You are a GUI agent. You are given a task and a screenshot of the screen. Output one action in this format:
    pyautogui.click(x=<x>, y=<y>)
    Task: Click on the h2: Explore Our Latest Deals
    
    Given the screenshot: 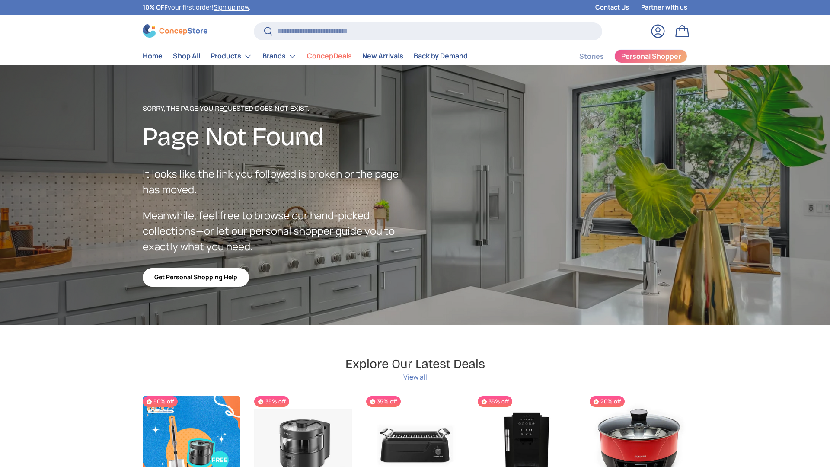 What is the action you would take?
    pyautogui.click(x=415, y=364)
    